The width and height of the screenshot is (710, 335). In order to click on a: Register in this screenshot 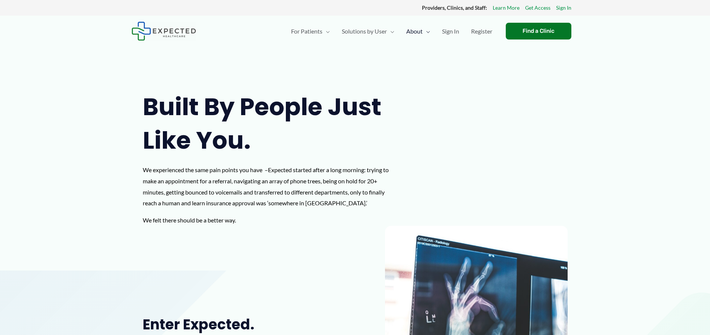, I will do `click(482, 31)`.